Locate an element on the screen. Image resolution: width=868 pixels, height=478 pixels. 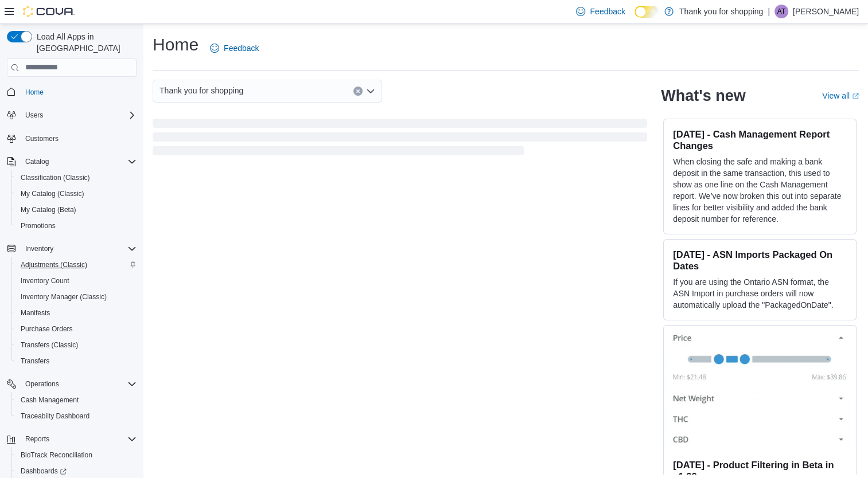
p: If you are using the Ontario ASN format, the ASN Import in purchase orders will now automatically... is located at coordinates (760, 293).